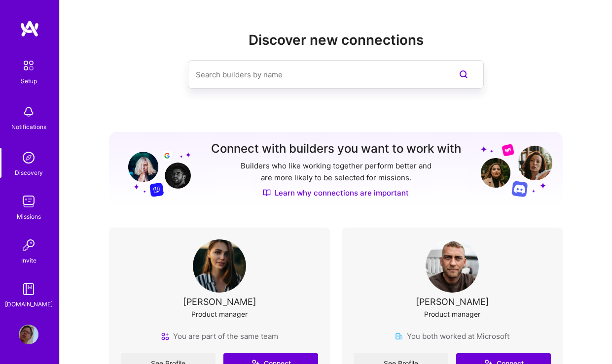  Describe the element at coordinates (452, 336) in the screenshot. I see `div: You both worked at Microsoft` at that location.